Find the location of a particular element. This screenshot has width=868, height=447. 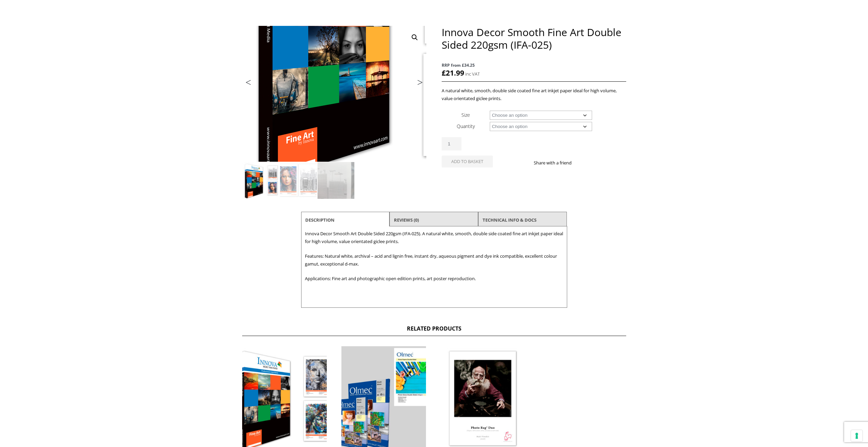

p: Features: Natural white, archival – acid and lignin free, instant dry, aqueous pigment and dye in... is located at coordinates (434, 261).